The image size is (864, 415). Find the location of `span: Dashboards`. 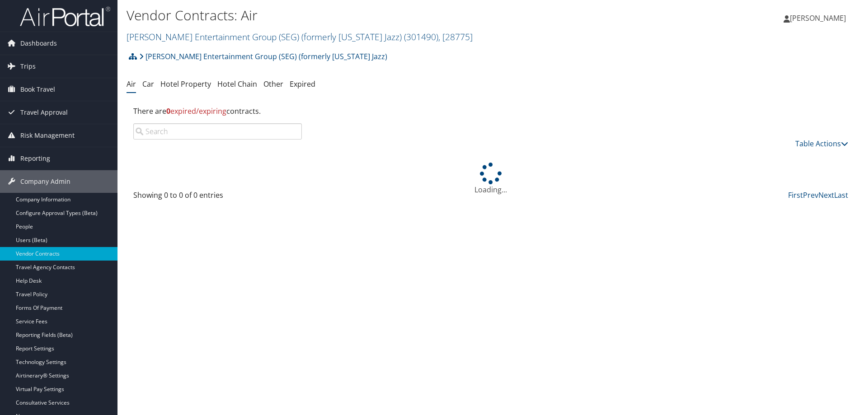

span: Dashboards is located at coordinates (38, 43).